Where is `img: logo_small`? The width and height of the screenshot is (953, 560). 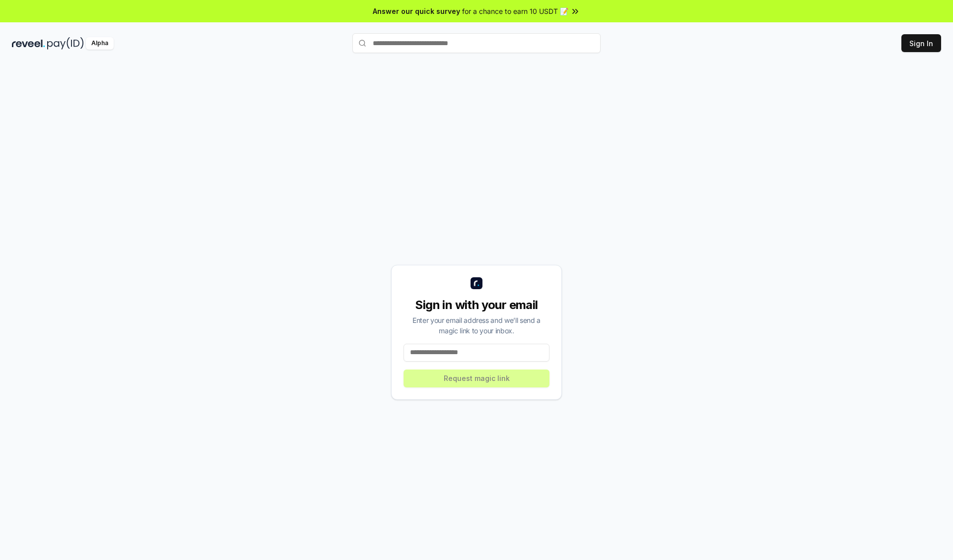 img: logo_small is located at coordinates (477, 283).